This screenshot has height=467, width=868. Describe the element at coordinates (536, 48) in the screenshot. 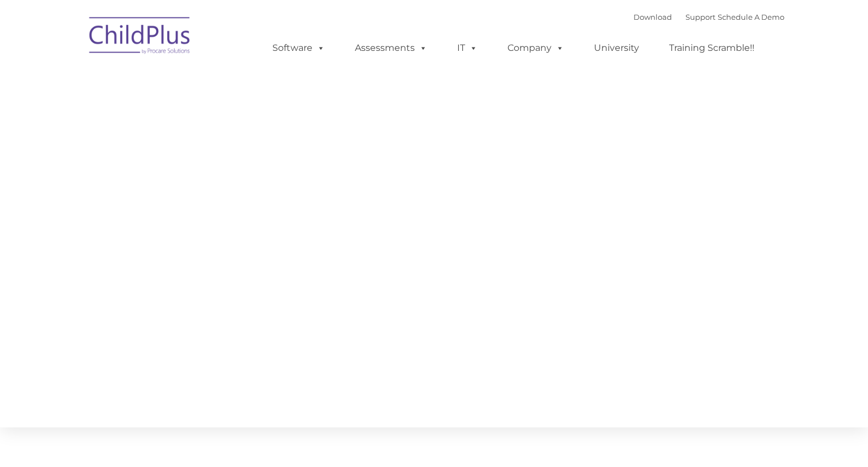

I see `a: Company` at that location.